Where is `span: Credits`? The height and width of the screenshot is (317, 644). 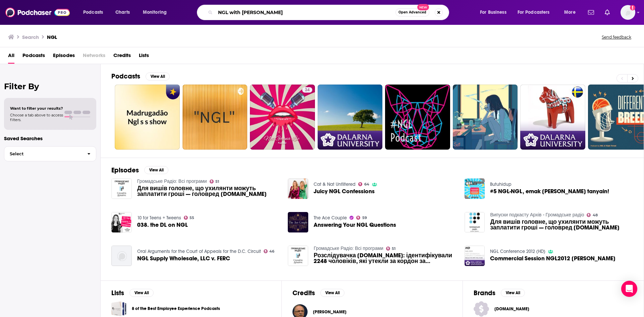 span: Credits is located at coordinates (122, 57).